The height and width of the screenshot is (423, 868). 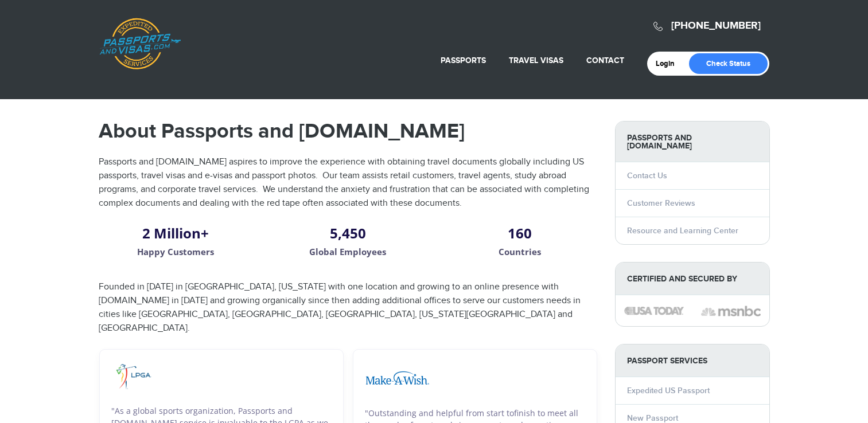 What do you see at coordinates (661, 203) in the screenshot?
I see `a: Customer Reviews` at bounding box center [661, 203].